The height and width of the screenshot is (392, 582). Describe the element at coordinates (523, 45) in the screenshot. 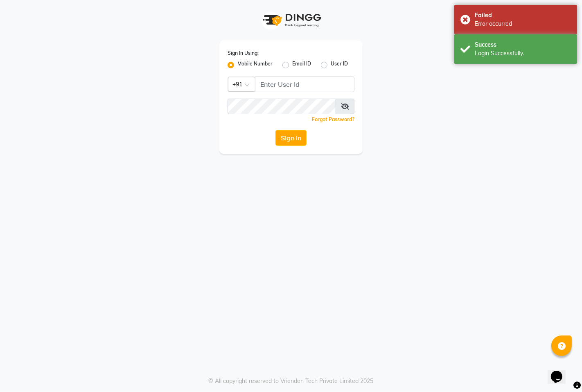

I see `div: Success` at that location.